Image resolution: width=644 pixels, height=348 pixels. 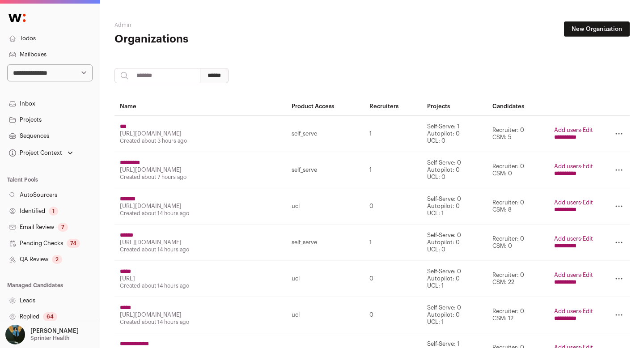 What do you see at coordinates (73, 243) in the screenshot?
I see `div: 74` at bounding box center [73, 243].